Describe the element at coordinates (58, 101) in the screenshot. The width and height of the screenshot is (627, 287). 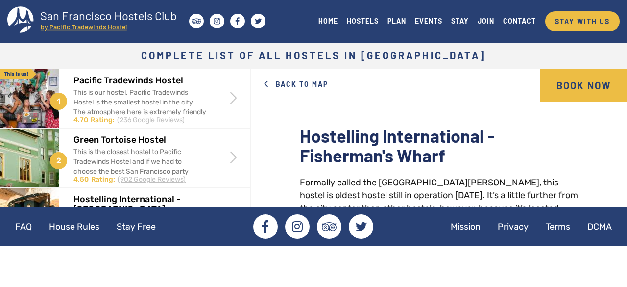
I see `span: 1` at that location.